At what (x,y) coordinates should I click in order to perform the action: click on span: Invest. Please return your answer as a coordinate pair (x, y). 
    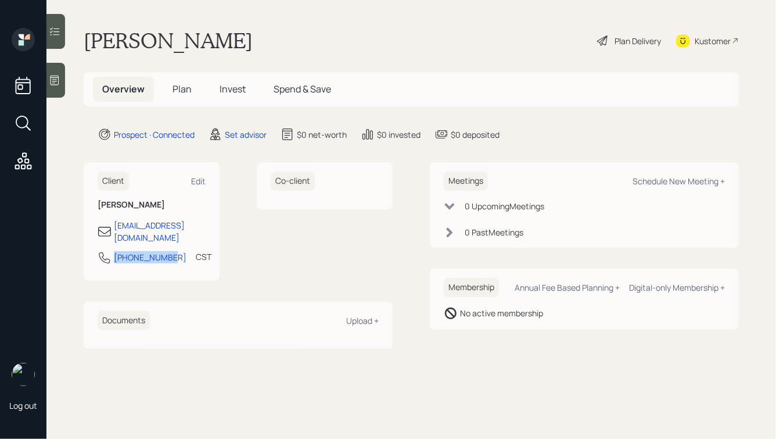
    Looking at the image, I should click on (232, 89).